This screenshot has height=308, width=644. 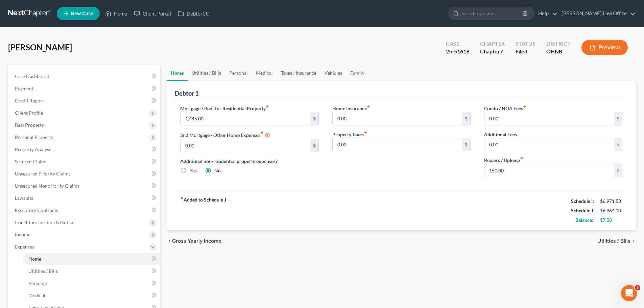 What do you see at coordinates (152, 13) in the screenshot?
I see `a: Client Portal` at bounding box center [152, 13].